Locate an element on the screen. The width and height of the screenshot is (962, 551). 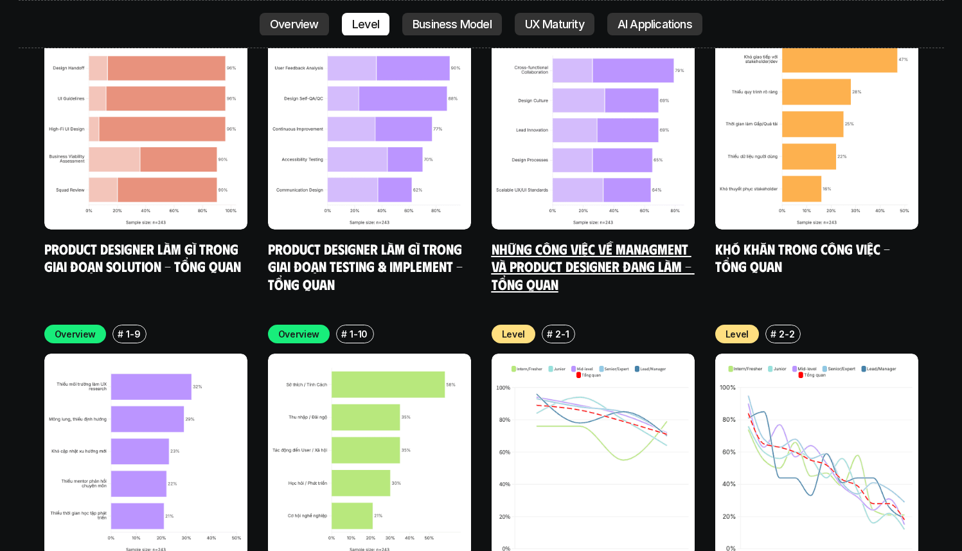
a: Level is located at coordinates (366, 24).